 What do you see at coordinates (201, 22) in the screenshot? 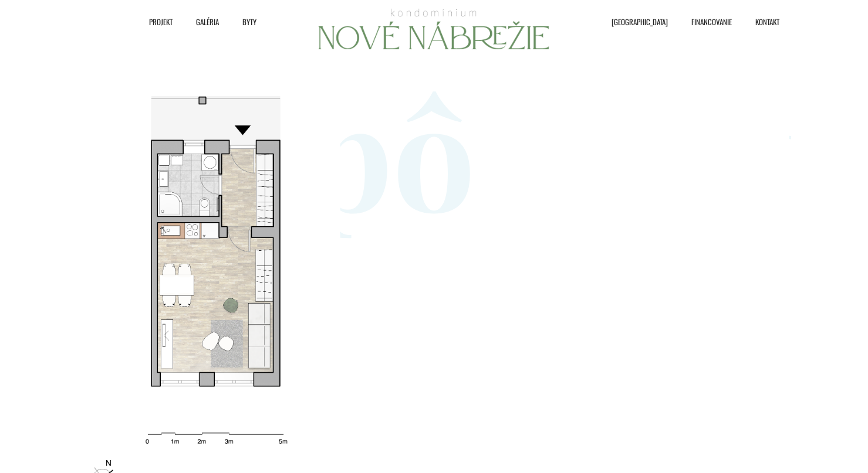
I see `a: Galéria` at bounding box center [201, 22].